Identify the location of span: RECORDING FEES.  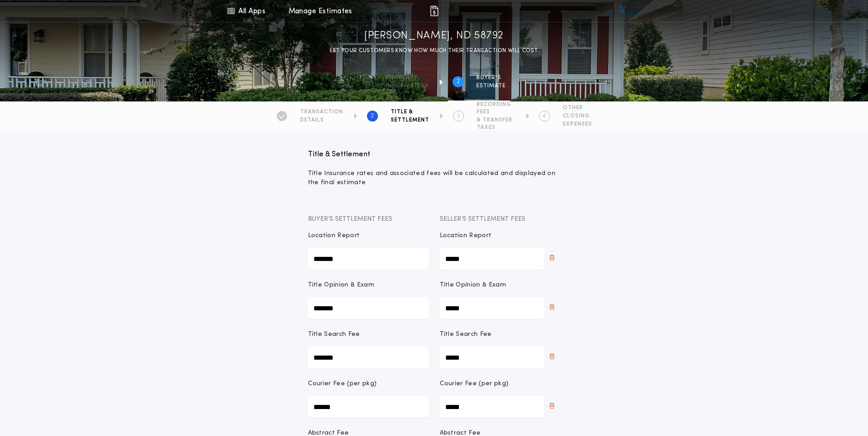
(496, 109).